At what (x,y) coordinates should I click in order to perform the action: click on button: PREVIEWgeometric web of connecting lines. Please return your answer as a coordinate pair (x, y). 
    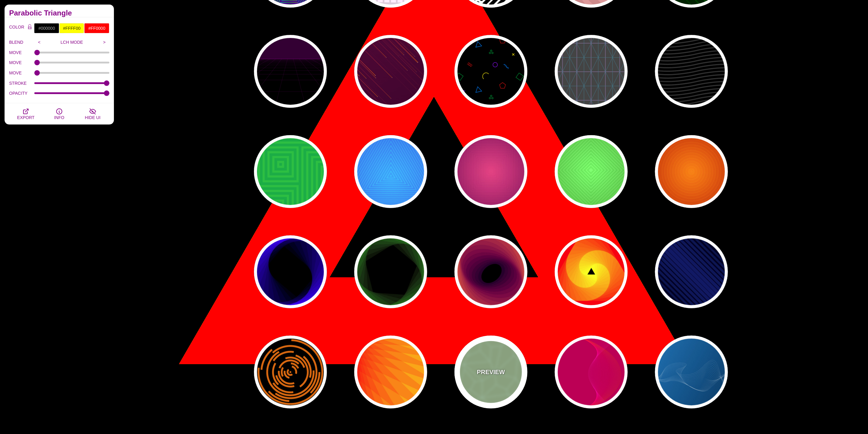
    Looking at the image, I should click on (491, 372).